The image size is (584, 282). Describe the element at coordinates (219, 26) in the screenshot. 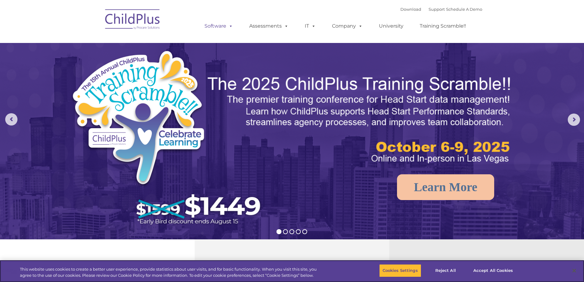

I see `a: Software` at that location.